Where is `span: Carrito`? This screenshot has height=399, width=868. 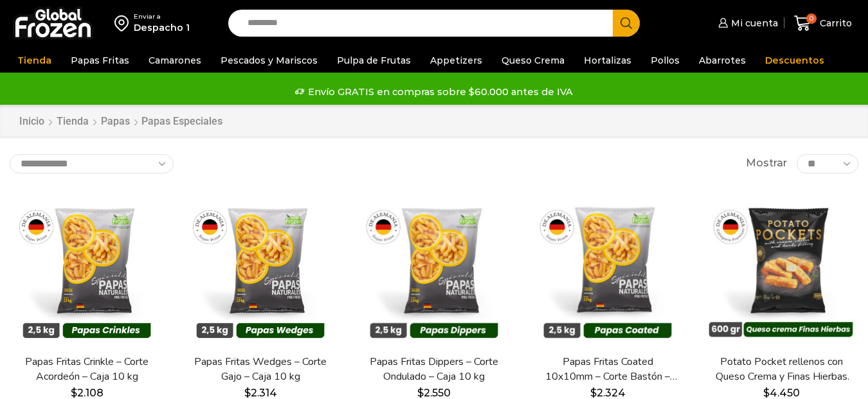
span: Carrito is located at coordinates (834, 23).